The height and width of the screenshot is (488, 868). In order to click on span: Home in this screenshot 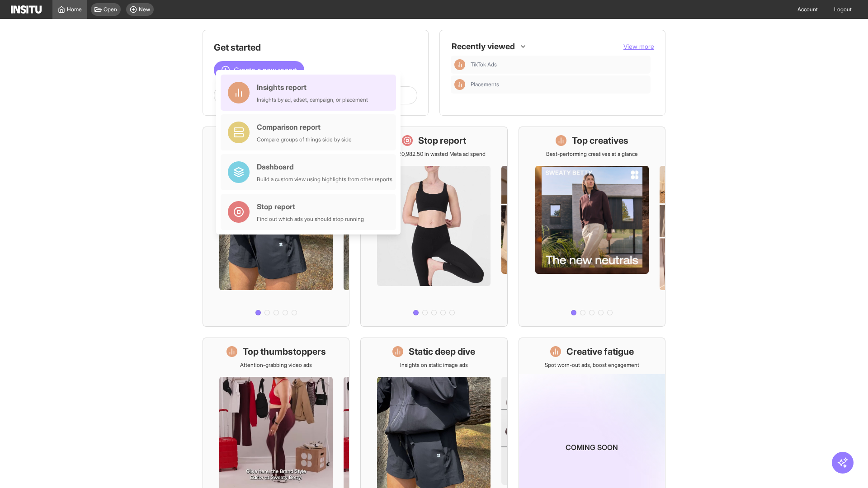, I will do `click(74, 10)`.